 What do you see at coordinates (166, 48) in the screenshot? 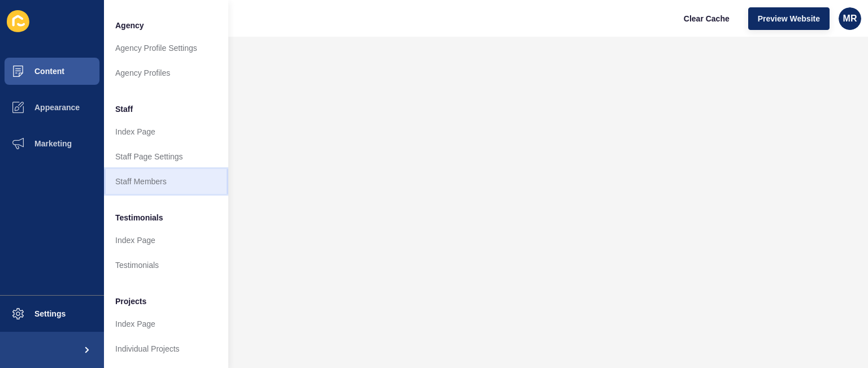
I see `a: Agency Profile Settings` at bounding box center [166, 48].